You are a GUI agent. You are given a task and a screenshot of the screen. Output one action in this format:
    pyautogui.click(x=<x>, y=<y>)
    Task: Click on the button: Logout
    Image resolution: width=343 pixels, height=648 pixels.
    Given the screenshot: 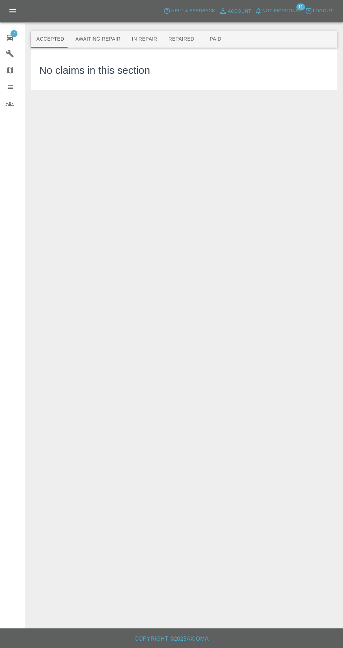 What is the action you would take?
    pyautogui.click(x=319, y=11)
    